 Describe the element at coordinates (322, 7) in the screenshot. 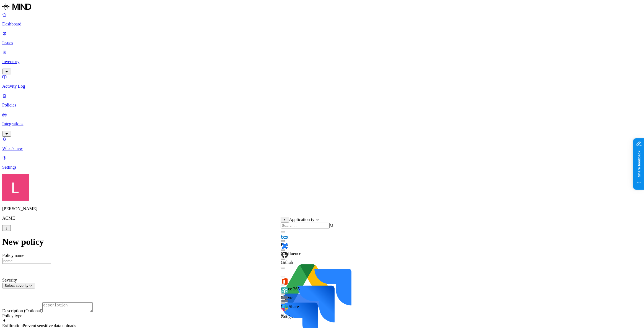

I see `a: MIND` at that location.